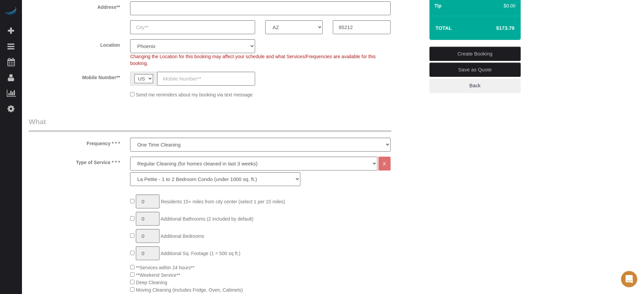 The image size is (644, 294). I want to click on label: Mobile Number**, so click(74, 76).